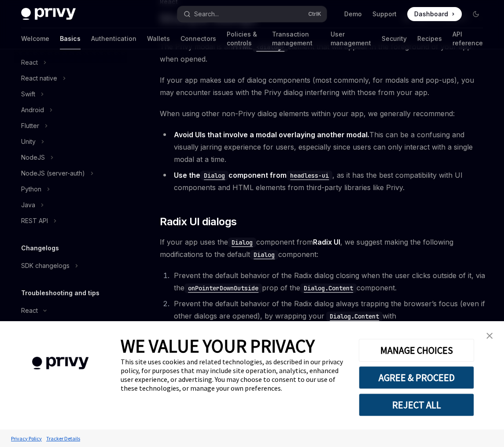 This screenshot has height=447, width=504. Describe the element at coordinates (33, 157) in the screenshot. I see `div: NodeJS` at that location.